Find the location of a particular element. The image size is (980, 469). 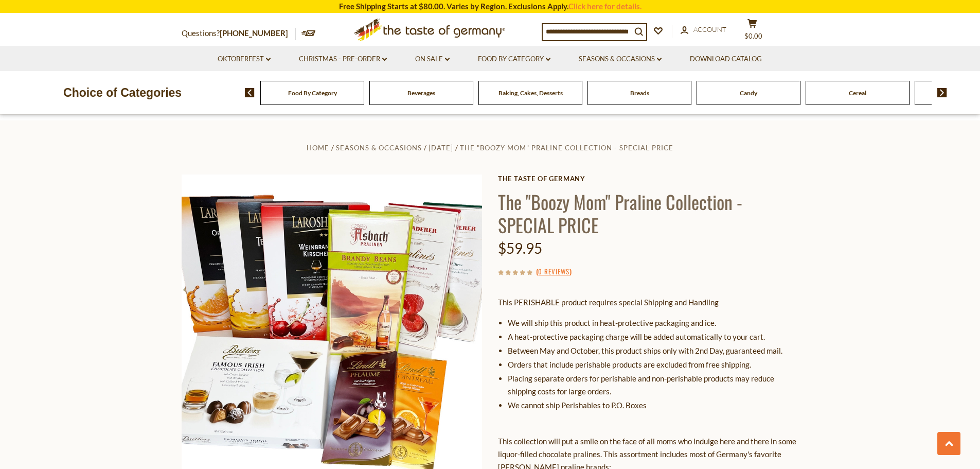

a: Download Catalog is located at coordinates (727, 59).